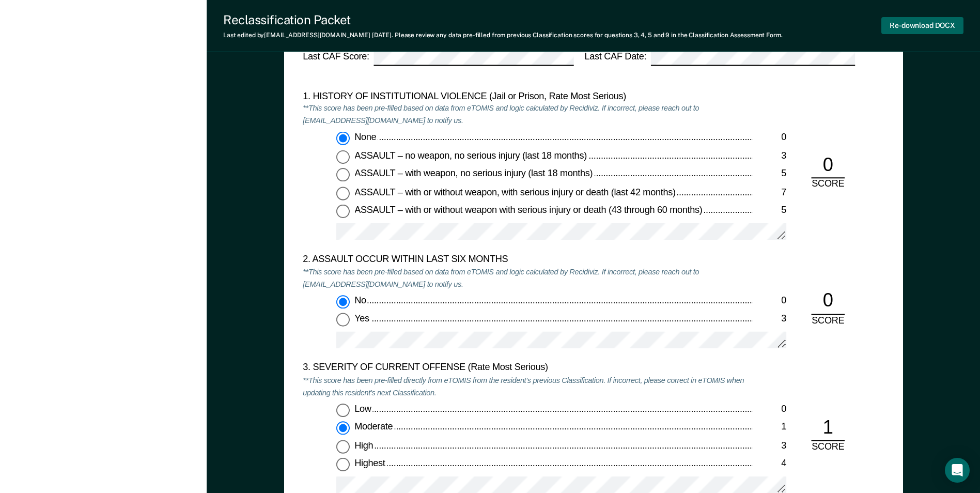 Image resolution: width=980 pixels, height=493 pixels. Describe the element at coordinates (471, 155) in the screenshot. I see `span: ASSAULT – no weapon, no serious injury (last 18 months)` at that location.